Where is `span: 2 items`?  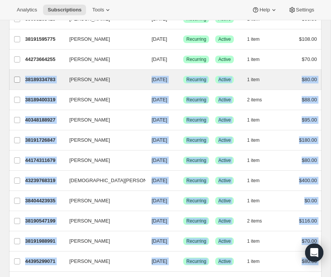
span: 2 items is located at coordinates (254, 221).